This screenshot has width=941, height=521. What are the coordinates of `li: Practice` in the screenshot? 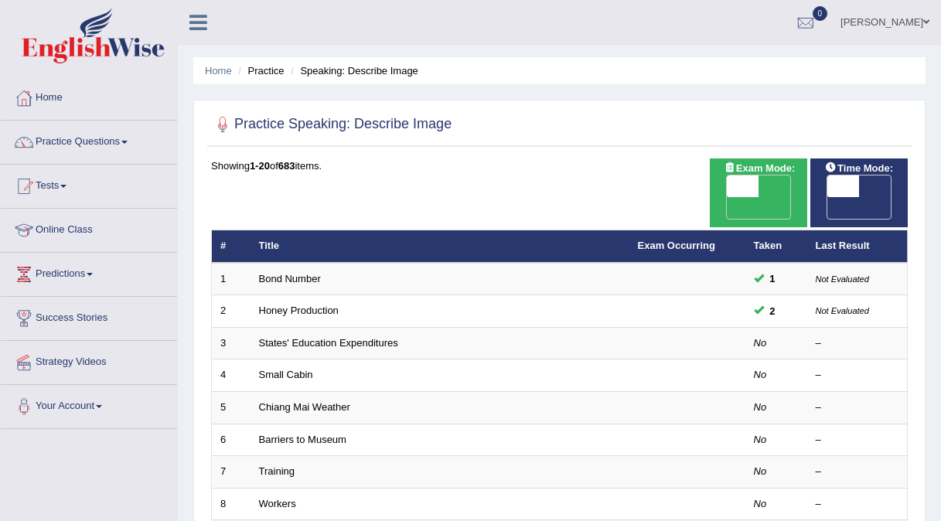 It's located at (259, 70).